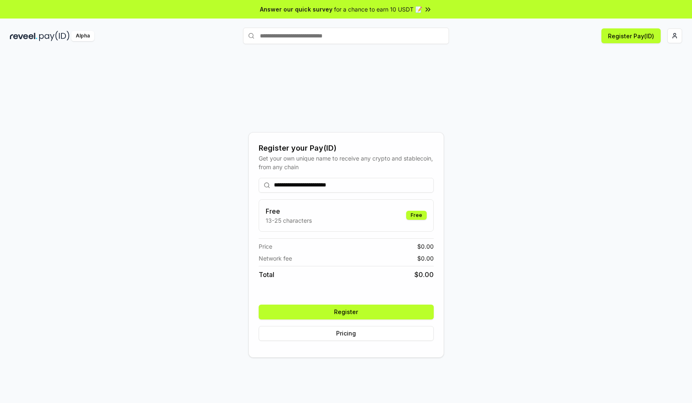 The height and width of the screenshot is (403, 692). Describe the element at coordinates (83, 36) in the screenshot. I see `div: Alpha` at that location.